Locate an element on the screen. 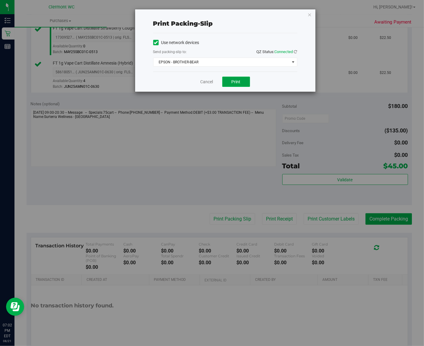 The width and height of the screenshot is (424, 346). label: Send packing-slip to: is located at coordinates (170, 52).